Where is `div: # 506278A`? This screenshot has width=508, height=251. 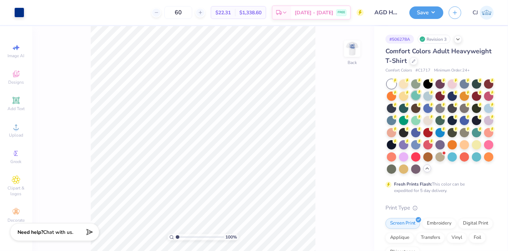
div: # 506278A is located at coordinates (400, 39).